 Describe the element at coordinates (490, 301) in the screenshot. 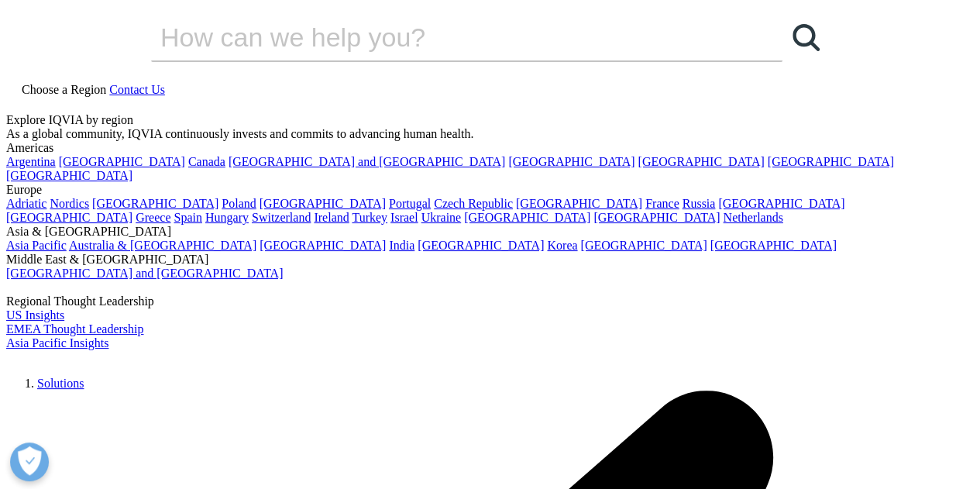

I see `div: Regional Thought Leadership` at that location.